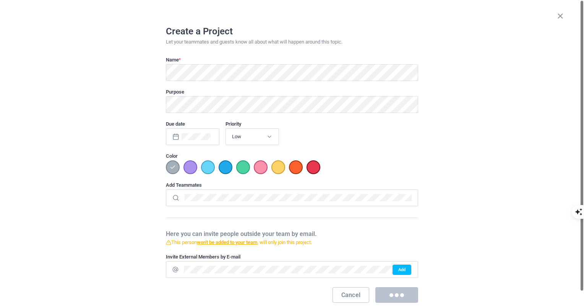 This screenshot has width=584, height=307. I want to click on label: Priority, so click(233, 124).